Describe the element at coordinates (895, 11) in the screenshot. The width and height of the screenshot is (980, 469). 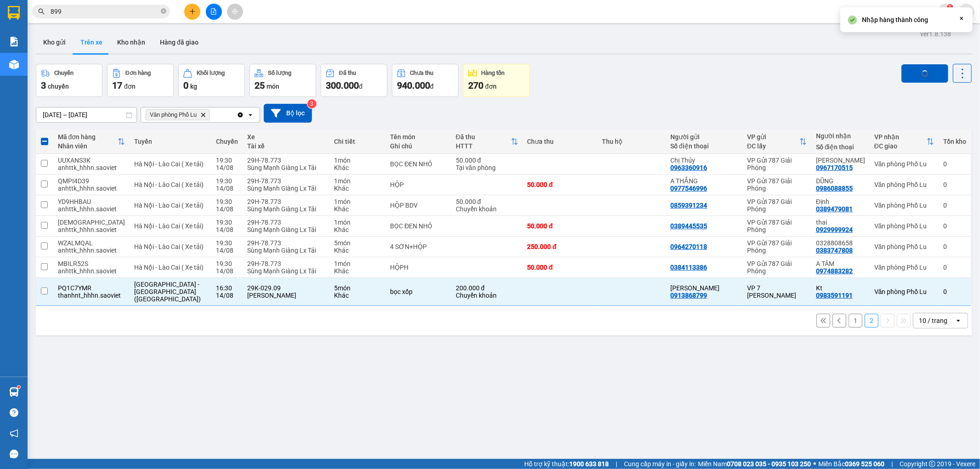
I see `span: thangvd_vplu.saoviet` at that location.